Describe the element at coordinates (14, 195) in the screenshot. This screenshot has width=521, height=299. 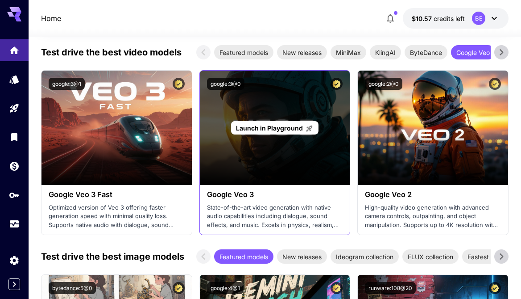
I see `div: API Keys` at that location.